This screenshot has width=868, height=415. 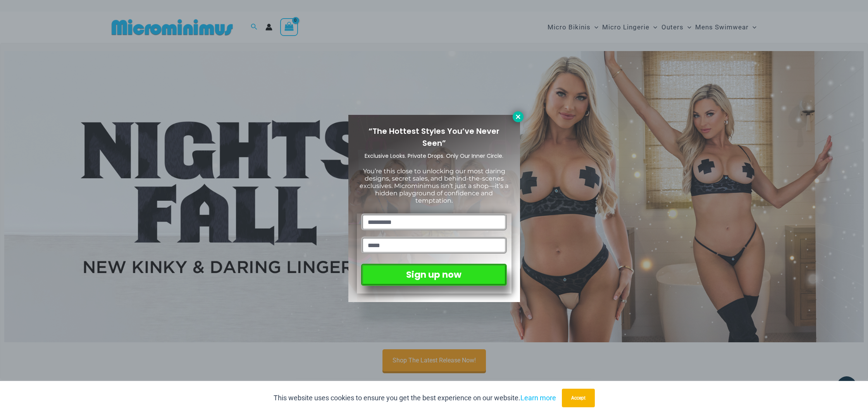 I want to click on span: You’re this close to unlocking our most daring designs, secret sales, and behind-the-scenes exclu..., so click(x=434, y=186).